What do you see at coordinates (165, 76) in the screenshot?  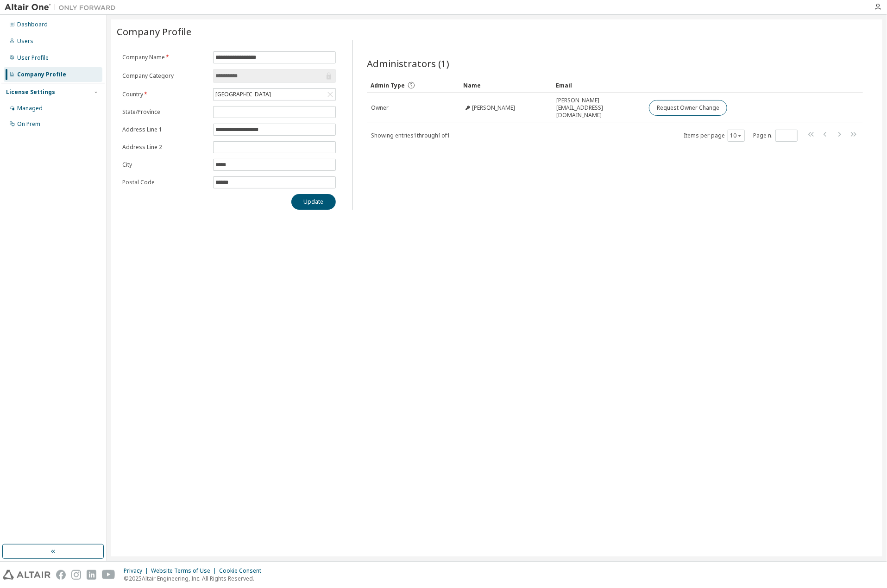 I see `label: Company Category` at bounding box center [165, 76].